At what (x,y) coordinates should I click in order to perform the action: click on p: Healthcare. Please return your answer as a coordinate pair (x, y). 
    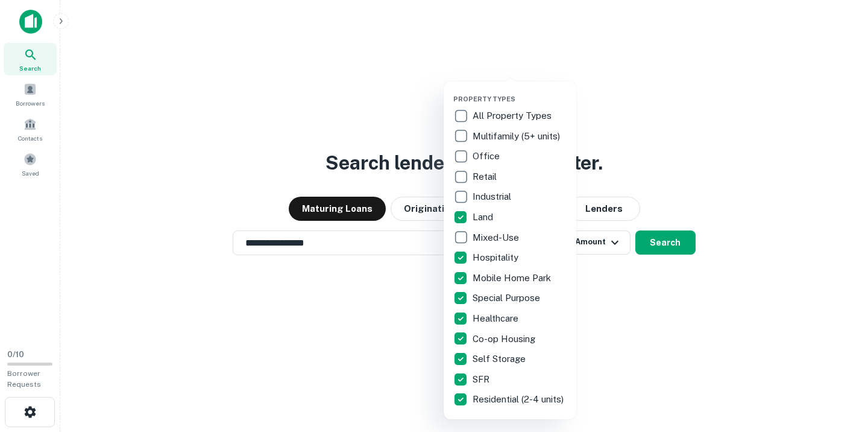
    Looking at the image, I should click on (497, 318).